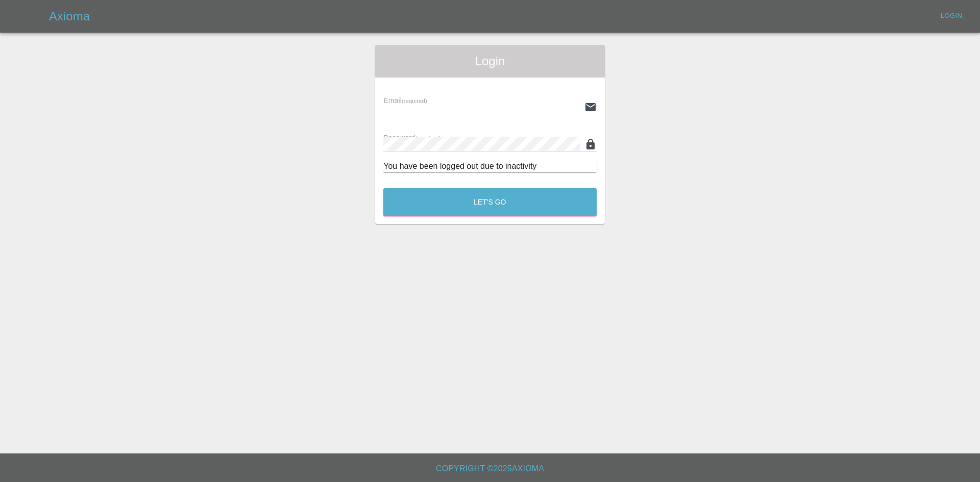  What do you see at coordinates (952, 16) in the screenshot?
I see `a: Login` at bounding box center [952, 16].